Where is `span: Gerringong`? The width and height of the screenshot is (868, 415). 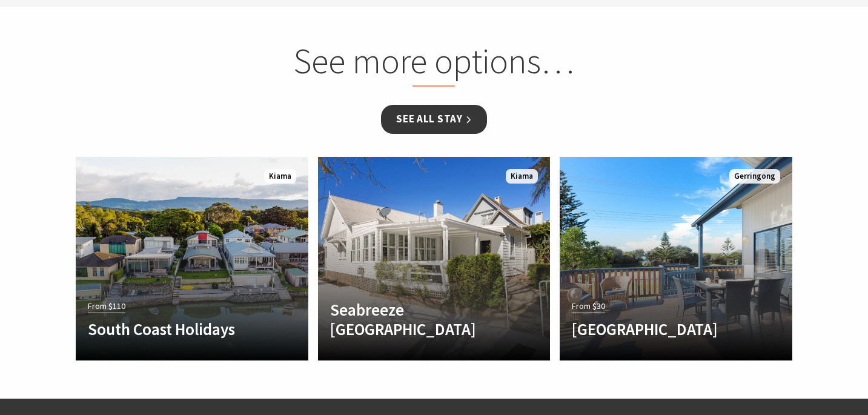
span: Gerringong is located at coordinates (754, 176).